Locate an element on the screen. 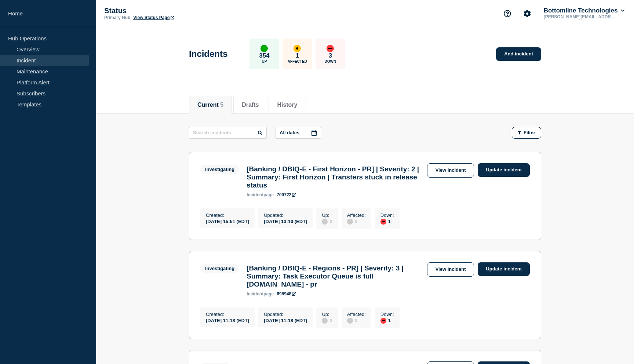 Image resolution: width=634 pixels, height=364 pixels. p: 354 is located at coordinates (264, 56).